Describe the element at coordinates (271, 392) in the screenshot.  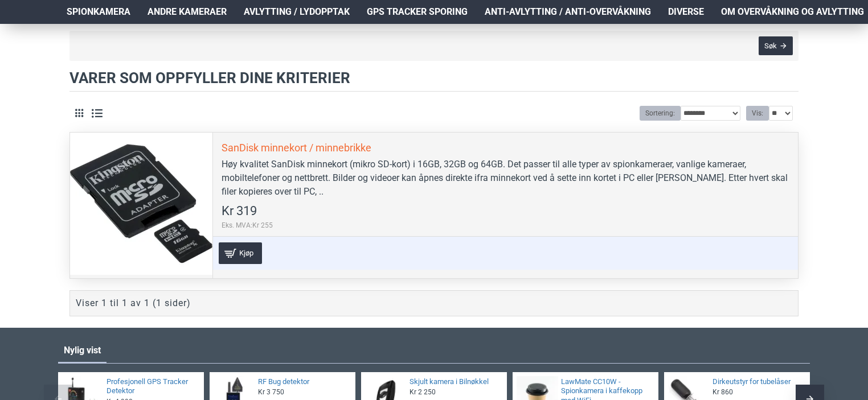
I see `span: Kr 3 750` at that location.